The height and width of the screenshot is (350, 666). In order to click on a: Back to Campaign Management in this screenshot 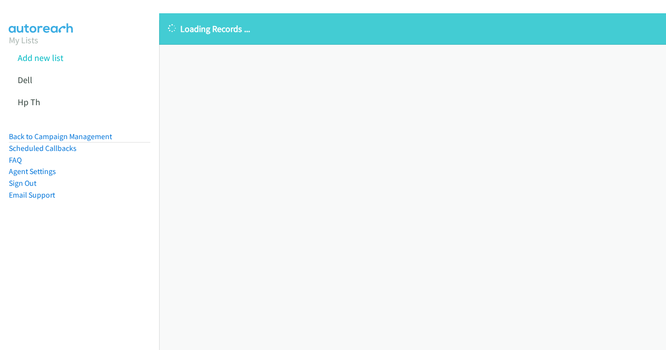, I will do `click(60, 136)`.